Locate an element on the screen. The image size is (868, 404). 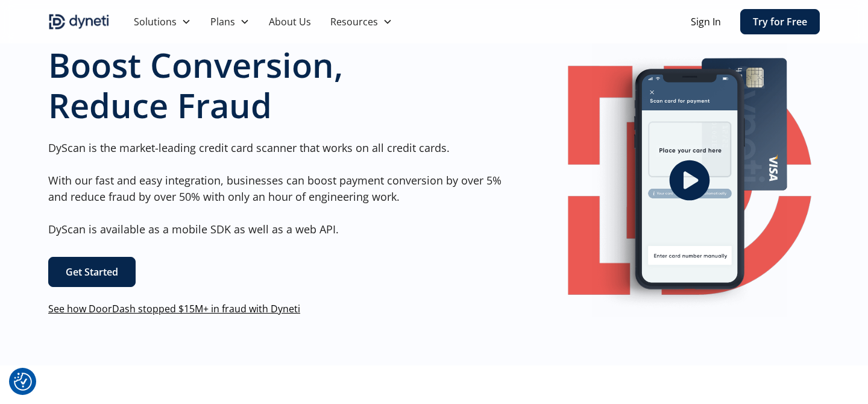
img: Dyneti indigo logo is located at coordinates (79, 22).